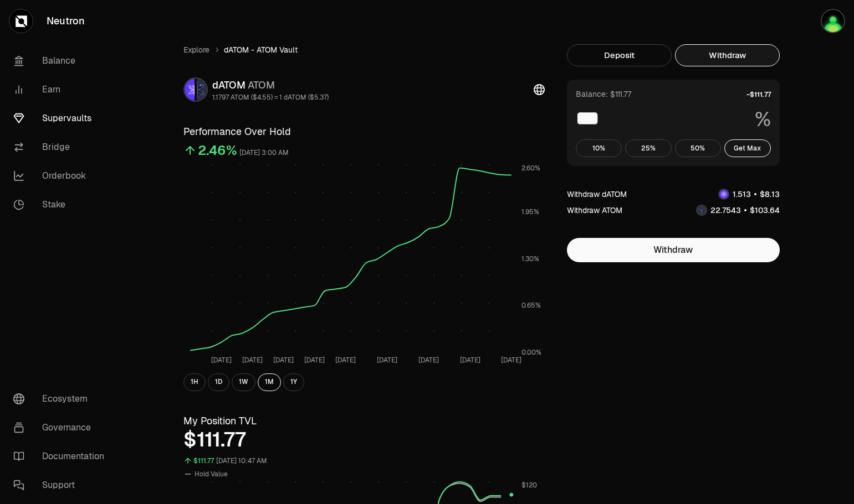 The width and height of the screenshot is (854, 504). Describe the element at coordinates (62, 147) in the screenshot. I see `a: Bridge` at that location.